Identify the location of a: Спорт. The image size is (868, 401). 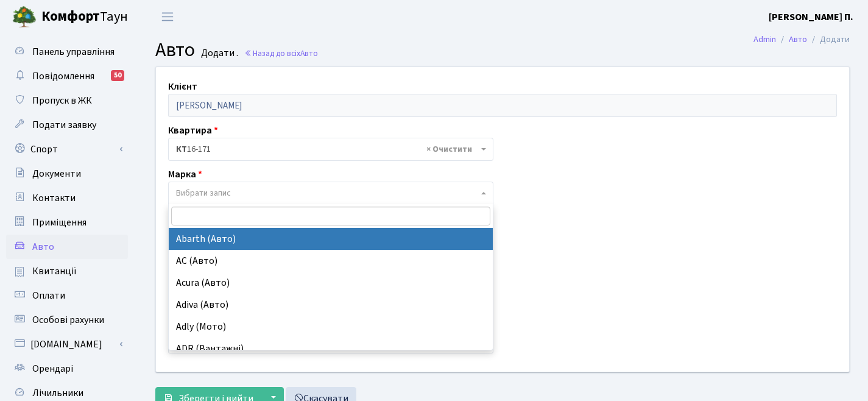
(67, 150).